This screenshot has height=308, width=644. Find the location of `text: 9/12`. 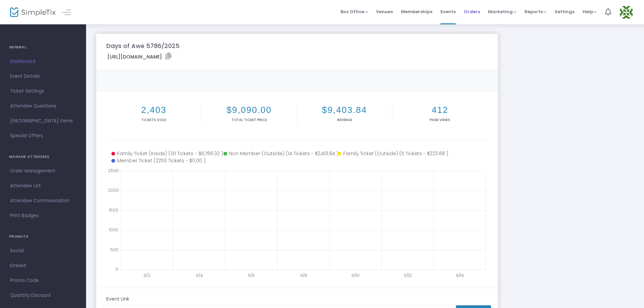

text: 9/12 is located at coordinates (408, 276).